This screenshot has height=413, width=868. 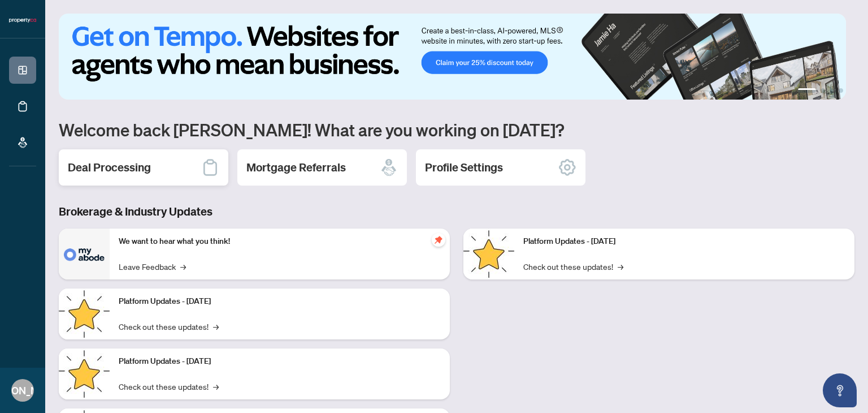 I want to click on img: We want to hear what you think!, so click(x=84, y=254).